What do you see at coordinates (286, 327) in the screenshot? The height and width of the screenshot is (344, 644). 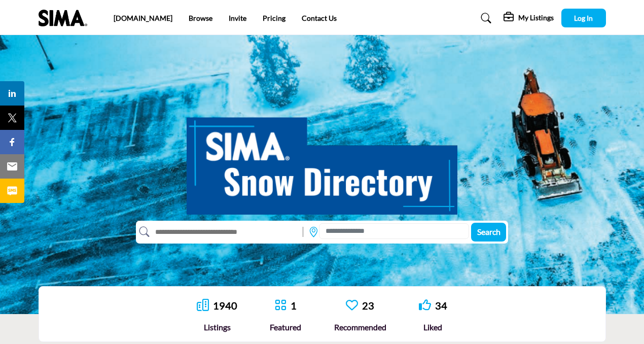 I see `div: Featured` at bounding box center [286, 327].